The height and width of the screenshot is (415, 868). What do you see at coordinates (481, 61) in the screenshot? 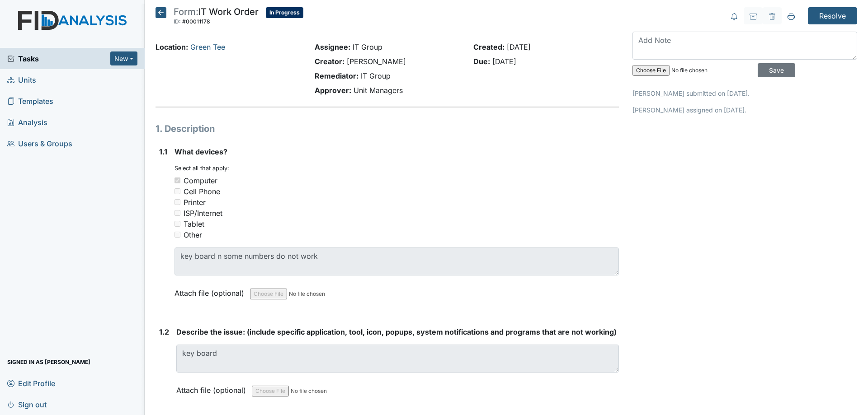
I see `strong: Due:` at bounding box center [481, 61].